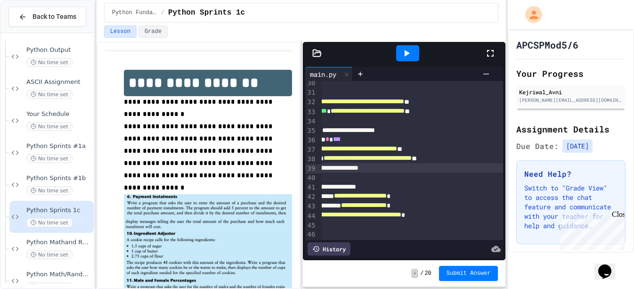 This screenshot has height=289, width=634. I want to click on span: Python Math/Random Modules 2B:, so click(59, 274).